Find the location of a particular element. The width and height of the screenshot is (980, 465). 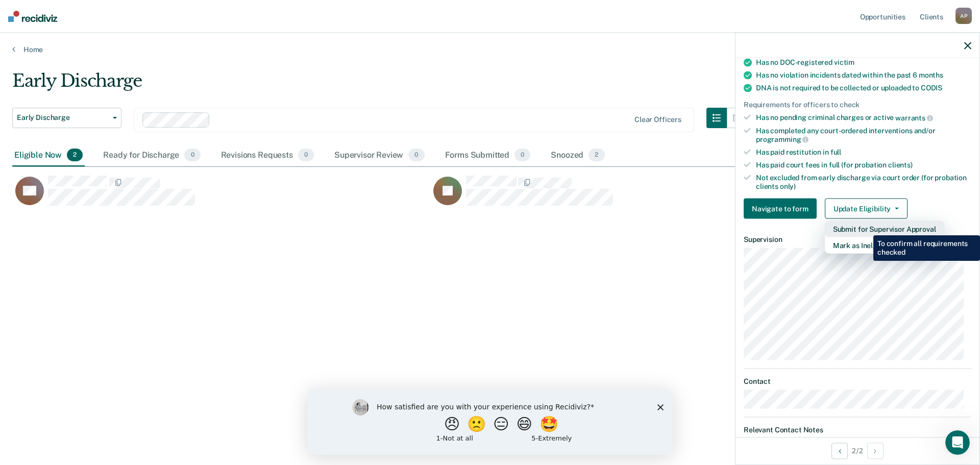

button: 2 is located at coordinates (170, 36).